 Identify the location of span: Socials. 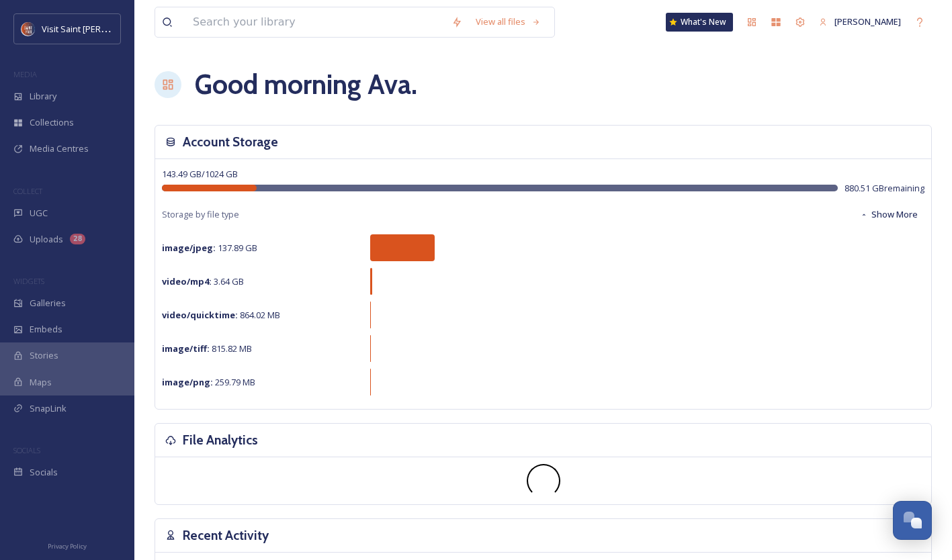
(44, 472).